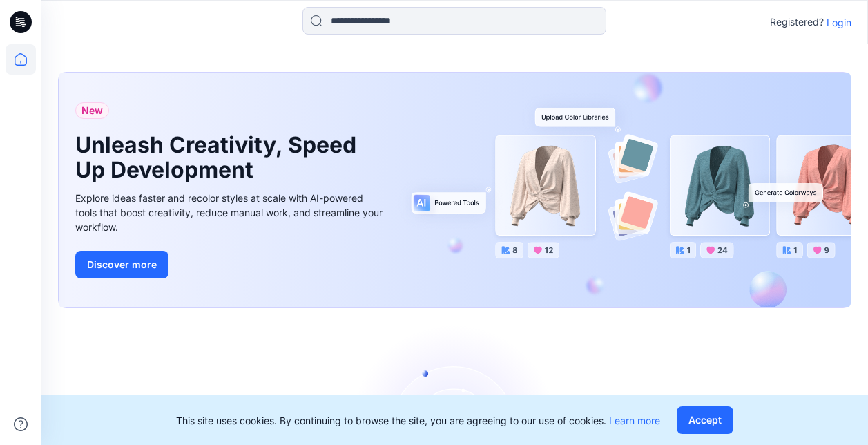 This screenshot has width=868, height=445. I want to click on p: This site uses cookies. By continuing to browse the site, you are agreeing to our use of cookies., so click(418, 420).